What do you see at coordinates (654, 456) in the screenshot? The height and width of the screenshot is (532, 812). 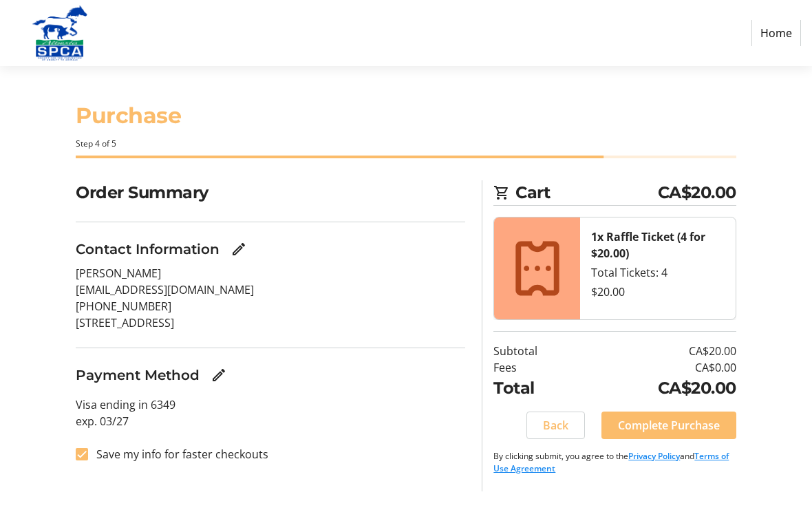 I see `a: Privacy Policy` at bounding box center [654, 456].